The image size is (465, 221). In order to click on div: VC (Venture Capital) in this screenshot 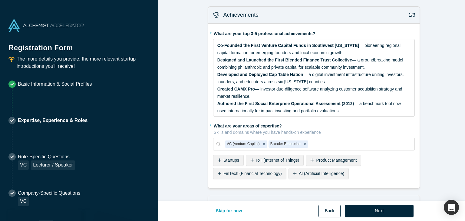, I will do `click(243, 144)`.